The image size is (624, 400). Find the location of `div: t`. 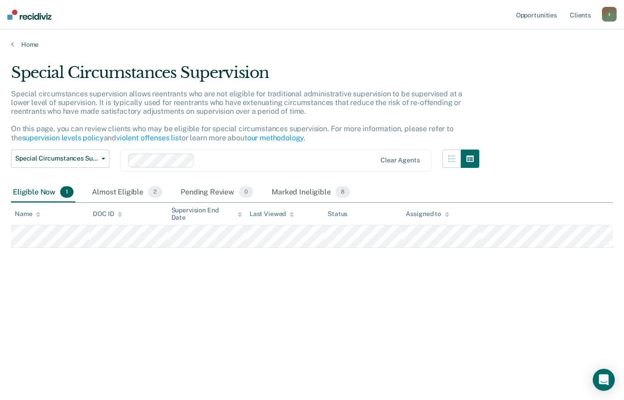

div: t is located at coordinates (609, 14).